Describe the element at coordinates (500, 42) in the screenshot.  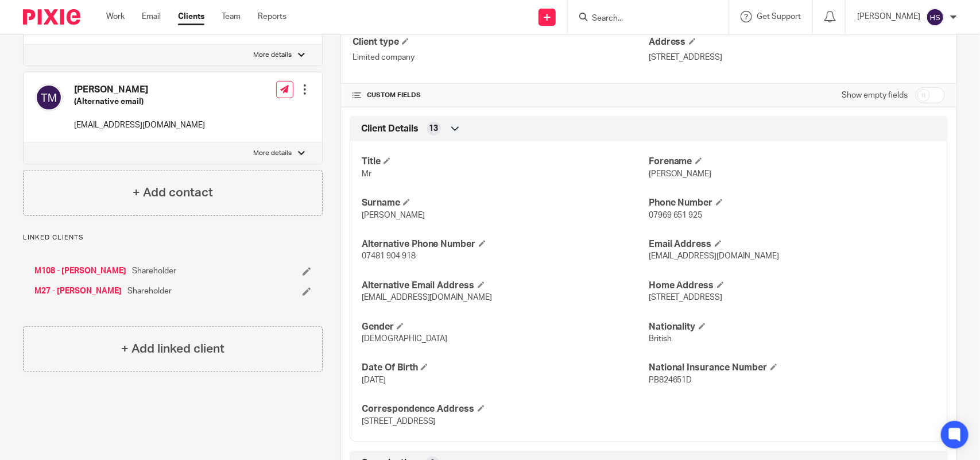
I see `h4: Client type` at that location.